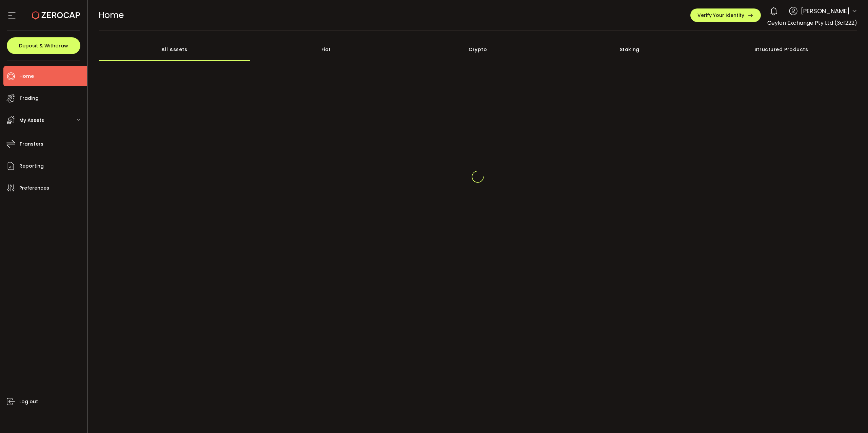 This screenshot has width=868, height=433. What do you see at coordinates (43, 45) in the screenshot?
I see `span: Deposit & Withdraw` at bounding box center [43, 45].